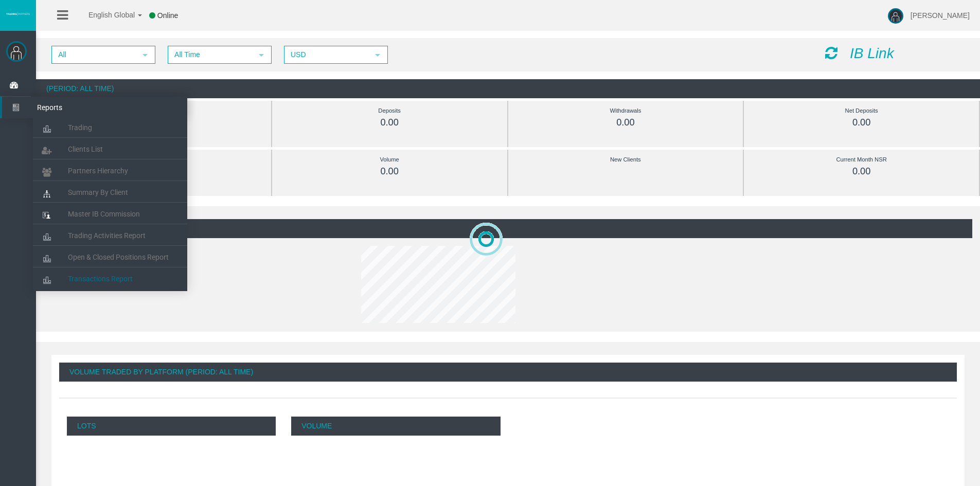 This screenshot has height=486, width=980. What do you see at coordinates (110, 214) in the screenshot?
I see `a: Master IB Commission` at bounding box center [110, 214].